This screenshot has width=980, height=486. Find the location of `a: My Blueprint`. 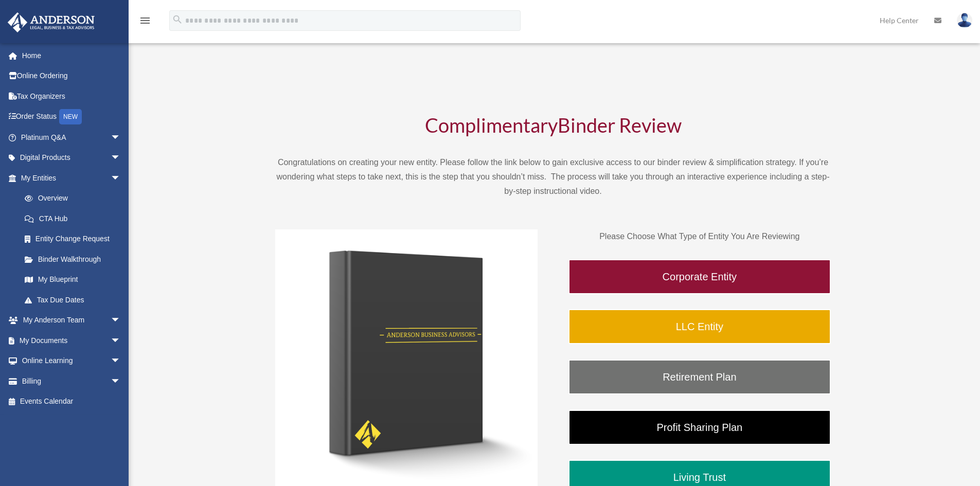

a: My Blueprint is located at coordinates (75, 279).